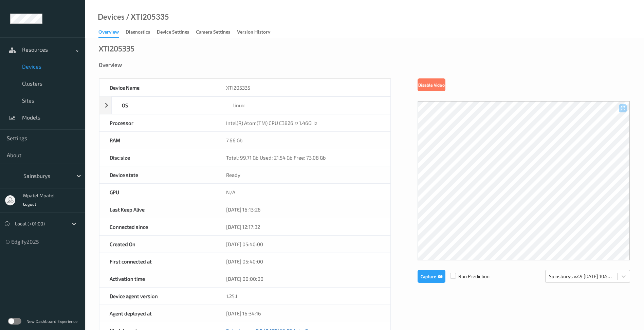 This screenshot has height=330, width=644. What do you see at coordinates (158, 140) in the screenshot?
I see `div: RAM` at bounding box center [158, 140].